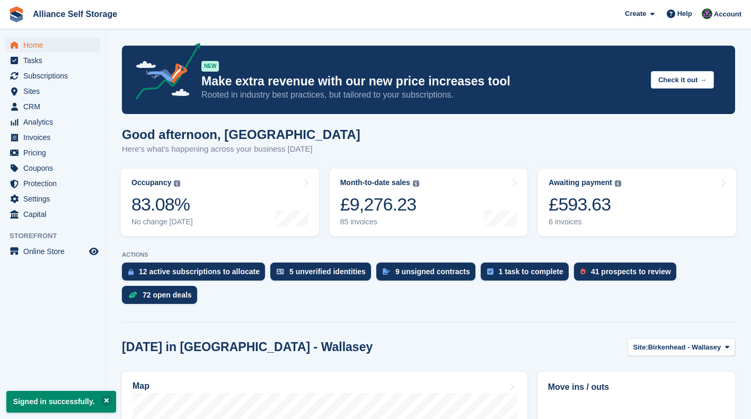 This screenshot has height=419, width=751. What do you see at coordinates (585, 222) in the screenshot?
I see `div: 6 invoices` at bounding box center [585, 222].